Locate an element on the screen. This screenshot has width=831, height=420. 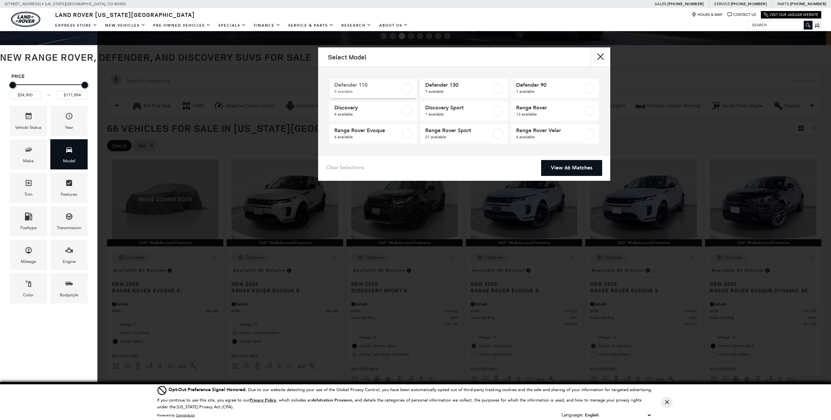
a: Range Rover Velar4 available is located at coordinates (555, 134).